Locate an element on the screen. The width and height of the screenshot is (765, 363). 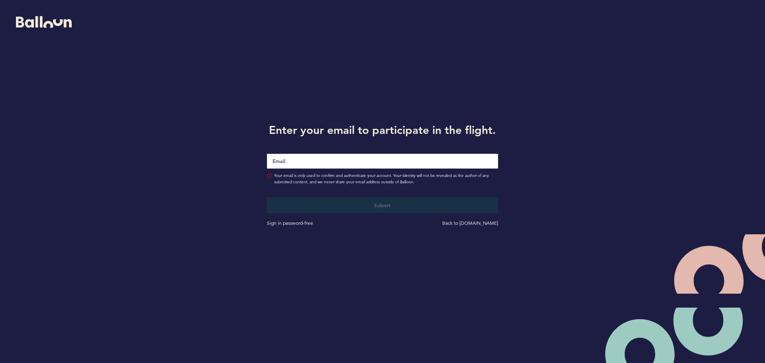
span: Submit is located at coordinates (382, 205).